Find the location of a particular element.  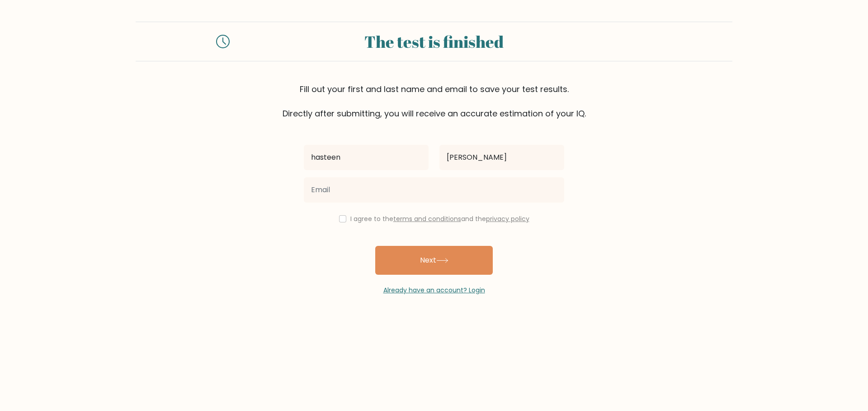

input: Email is located at coordinates (434, 190).